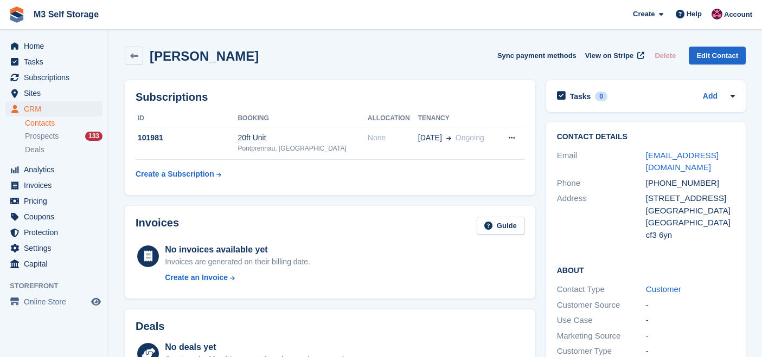 This screenshot has height=357, width=762. What do you see at coordinates (392, 119) in the screenshot?
I see `th: Allocation` at bounding box center [392, 119].